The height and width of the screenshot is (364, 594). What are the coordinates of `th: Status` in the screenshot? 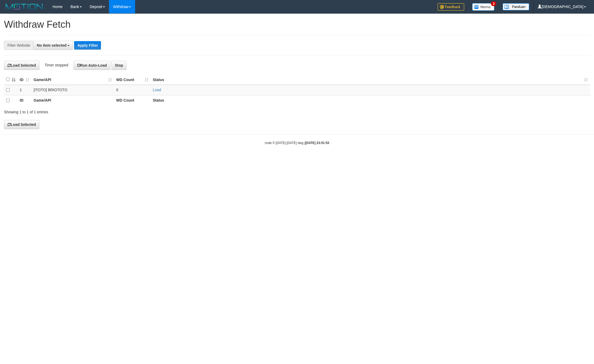 It's located at (370, 100).